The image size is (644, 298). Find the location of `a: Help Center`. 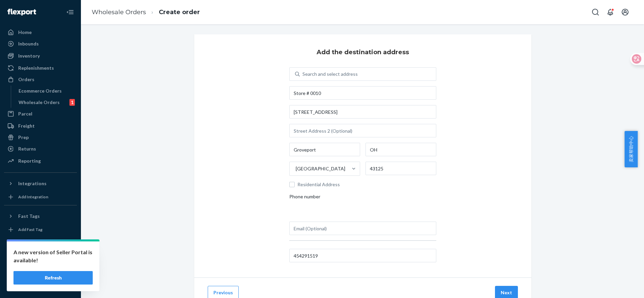

a: Help Center is located at coordinates (40, 273).